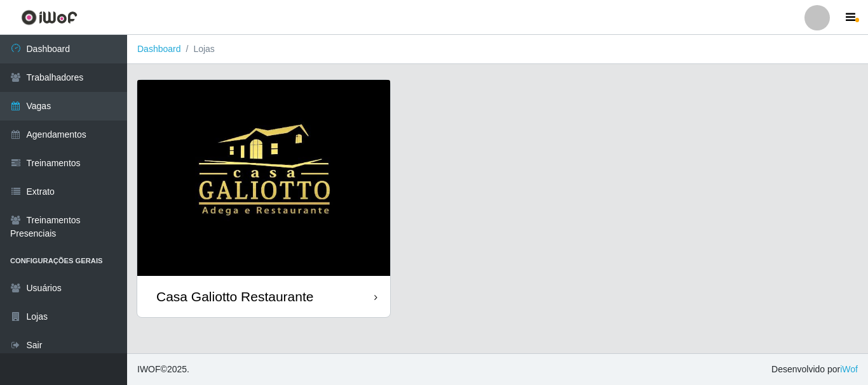 This screenshot has width=868, height=385. I want to click on a: Casa Galiotto Restaurante, so click(263, 199).